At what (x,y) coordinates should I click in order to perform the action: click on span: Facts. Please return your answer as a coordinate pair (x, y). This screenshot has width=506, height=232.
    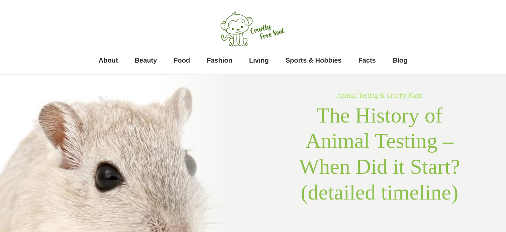
    Looking at the image, I should click on (367, 60).